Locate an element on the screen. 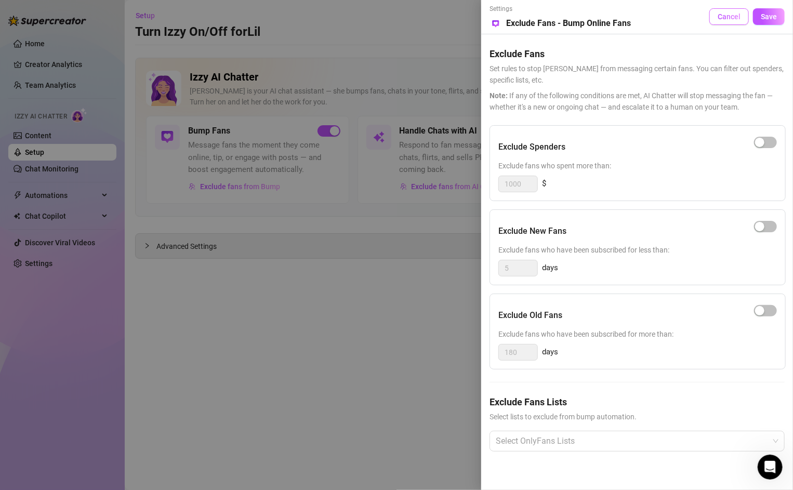  span: Note: is located at coordinates (498, 96).